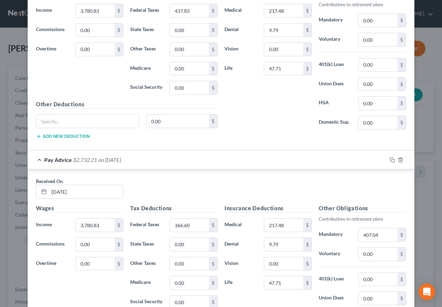 The height and width of the screenshot is (307, 442). I want to click on label: HSA, so click(335, 103).